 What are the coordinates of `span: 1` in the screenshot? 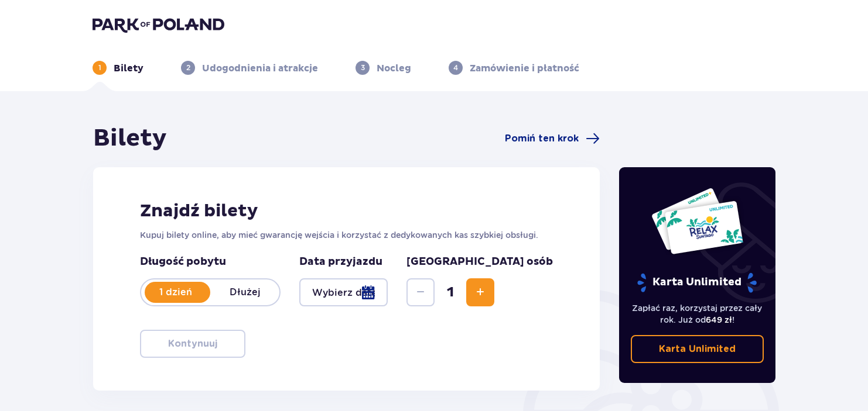 It's located at (451, 293).